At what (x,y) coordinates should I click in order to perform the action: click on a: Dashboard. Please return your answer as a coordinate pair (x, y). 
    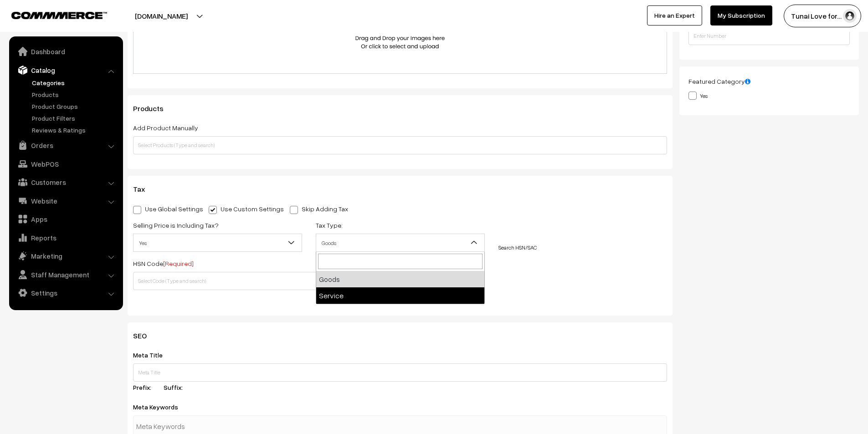
    Looking at the image, I should click on (65, 52).